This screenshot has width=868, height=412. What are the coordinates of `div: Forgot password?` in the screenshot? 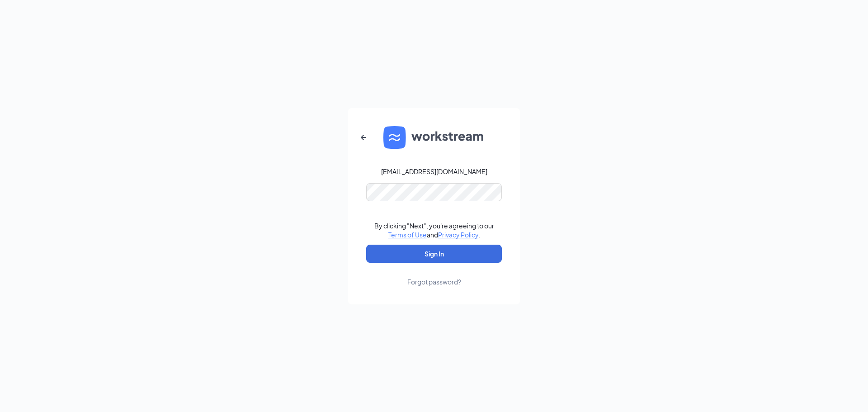 It's located at (434, 281).